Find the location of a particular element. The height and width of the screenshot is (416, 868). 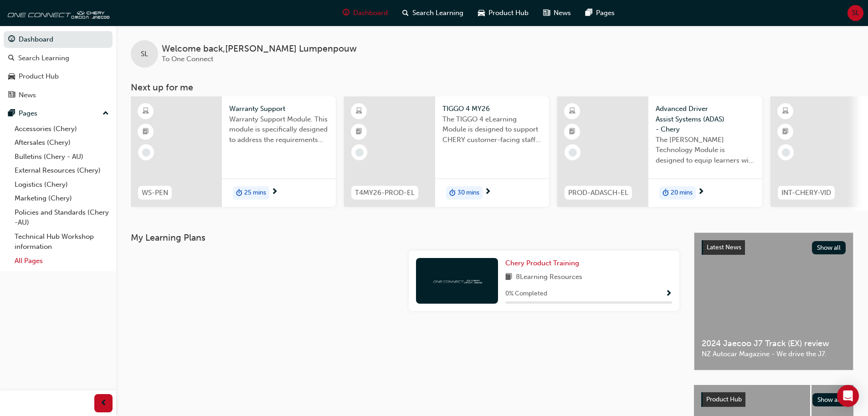

button: DashboardSearch LearningProduct HubNews is located at coordinates (58, 67).